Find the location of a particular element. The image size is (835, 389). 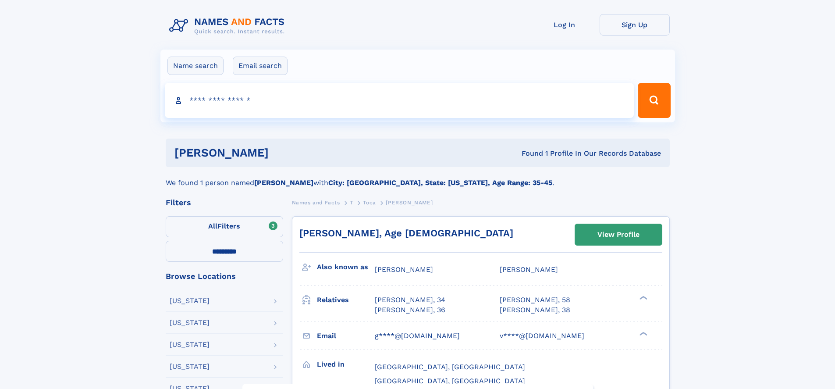

label: Name search is located at coordinates (195, 66).